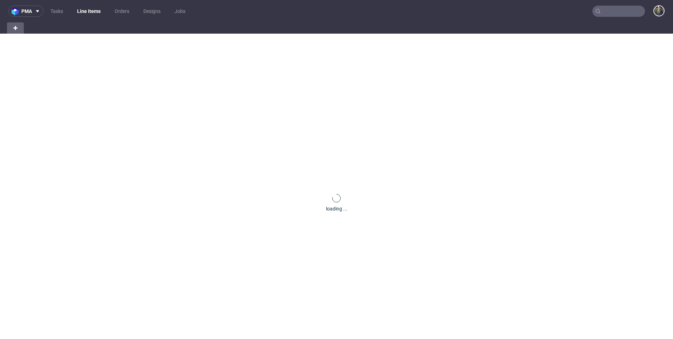 The height and width of the screenshot is (339, 673). I want to click on a: Designs, so click(152, 11).